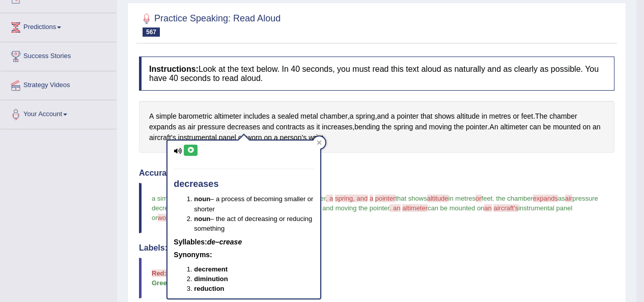 This screenshot has width=644, height=302. What do you see at coordinates (395, 208) in the screenshot?
I see `span: . an` at bounding box center [395, 208].